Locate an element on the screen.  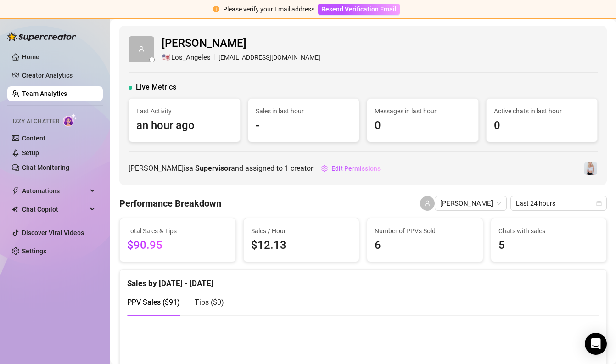
span: Chat Copilot is located at coordinates (54, 209).